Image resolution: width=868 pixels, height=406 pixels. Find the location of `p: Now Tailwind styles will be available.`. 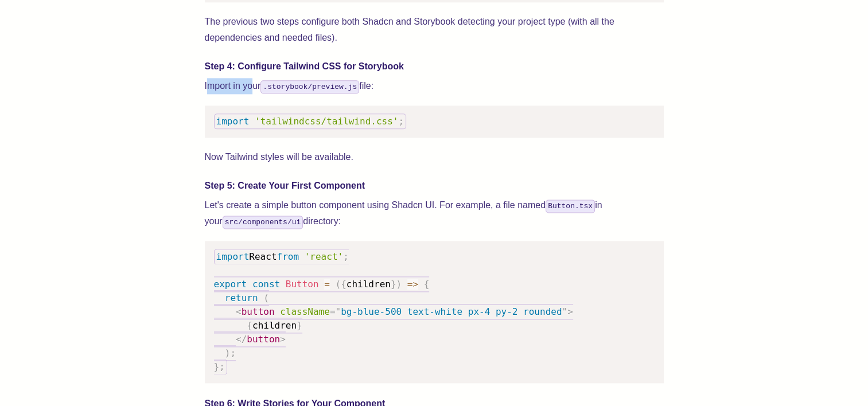

p: Now Tailwind styles will be available. is located at coordinates (434, 157).